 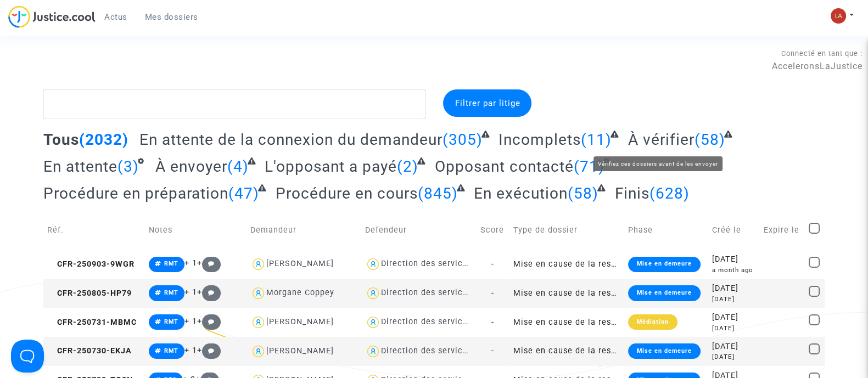 I want to click on a: Actus, so click(x=115, y=17).